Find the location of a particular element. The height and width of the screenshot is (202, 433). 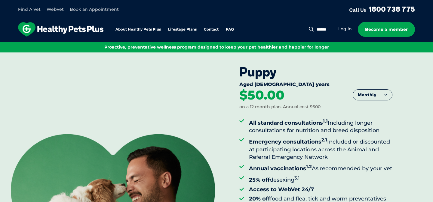

sup: 3.1 is located at coordinates (297, 178).